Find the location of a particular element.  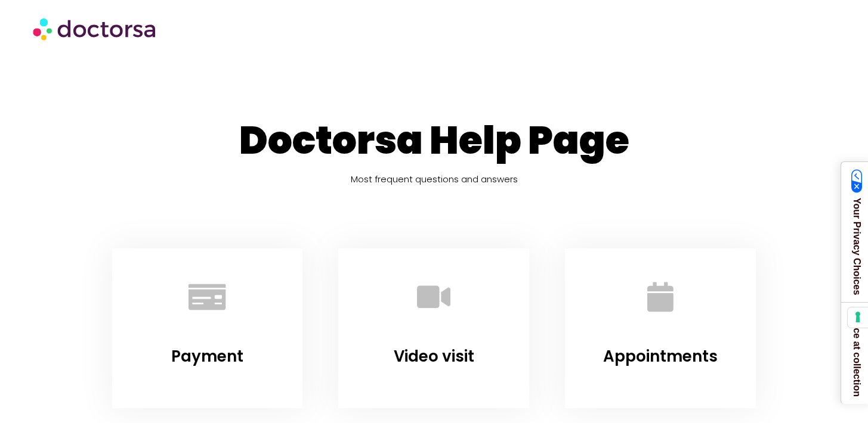

button: Your consent preferences for tracking technologies is located at coordinates (858, 318).